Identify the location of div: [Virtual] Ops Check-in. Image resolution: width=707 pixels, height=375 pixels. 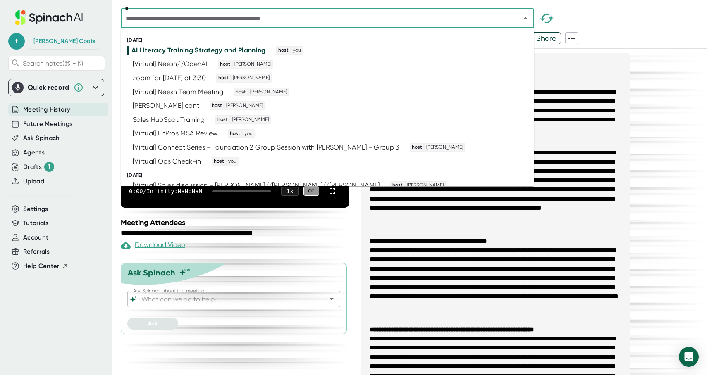
(167, 162).